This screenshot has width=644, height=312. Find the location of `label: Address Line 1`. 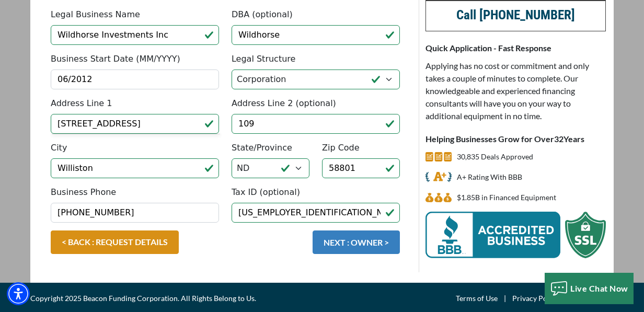

label: Address Line 1 is located at coordinates (81, 103).